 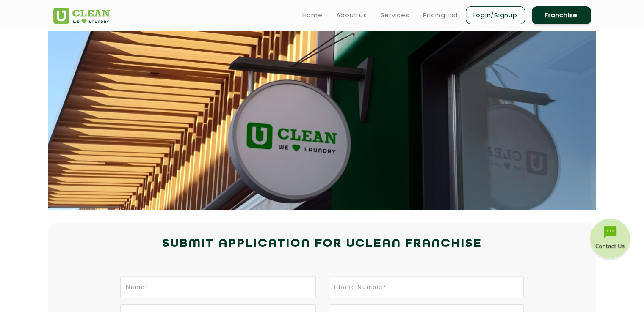 I want to click on a: Pricing List, so click(x=441, y=15).